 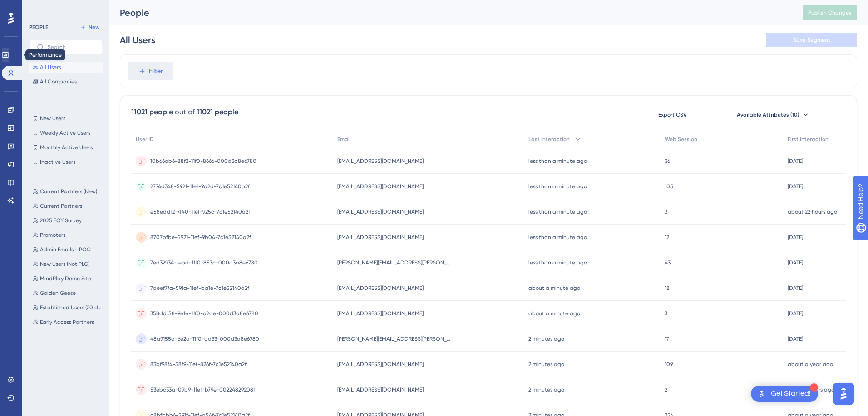 What do you see at coordinates (814, 388) in the screenshot?
I see `div: 1` at bounding box center [814, 388].